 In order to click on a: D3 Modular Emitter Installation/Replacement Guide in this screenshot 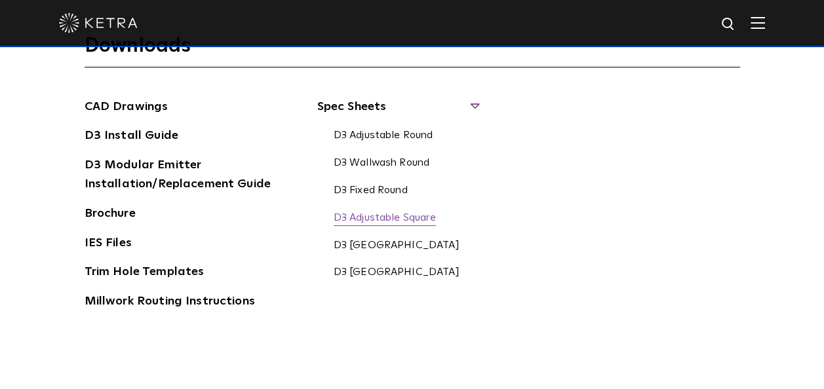, I will do `click(183, 176)`.